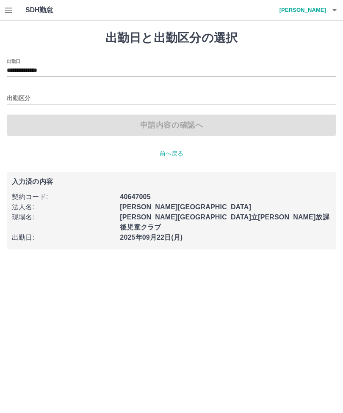  What do you see at coordinates (63, 238) in the screenshot?
I see `p: 出勤日 :` at bounding box center [63, 238].